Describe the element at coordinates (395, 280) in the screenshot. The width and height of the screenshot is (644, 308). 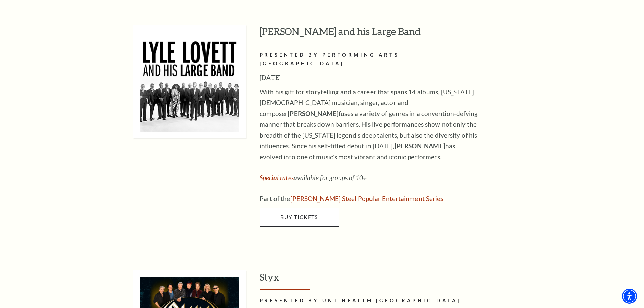
I see `h3: Styx` at that location.